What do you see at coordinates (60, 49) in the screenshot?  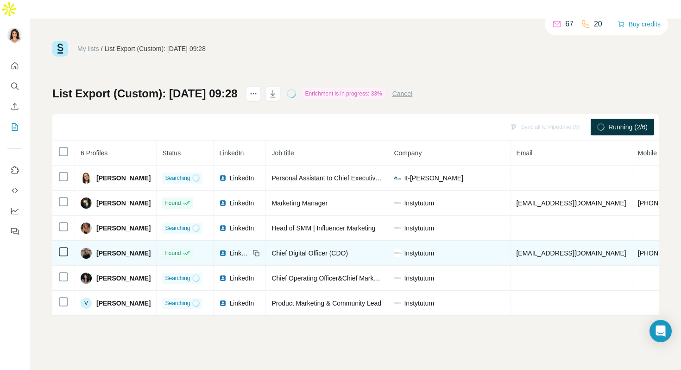 I see `img: Surfe Logo` at bounding box center [60, 49].